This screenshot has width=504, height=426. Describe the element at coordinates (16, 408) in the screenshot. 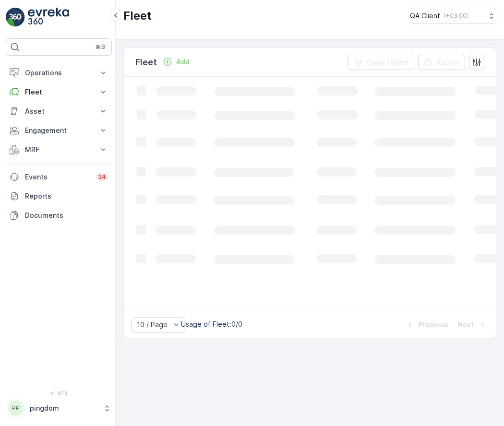

I see `div: PP` at that location.